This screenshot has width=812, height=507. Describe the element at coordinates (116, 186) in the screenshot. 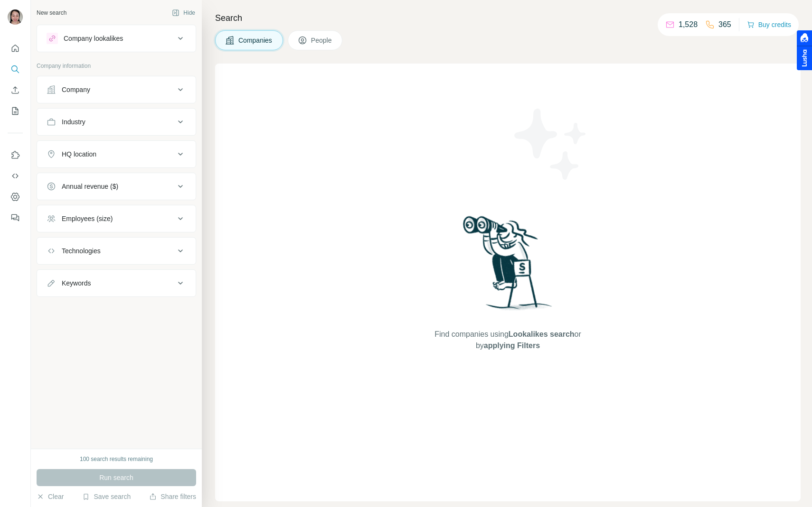

I see `button: Annual revenue ($)` at that location.